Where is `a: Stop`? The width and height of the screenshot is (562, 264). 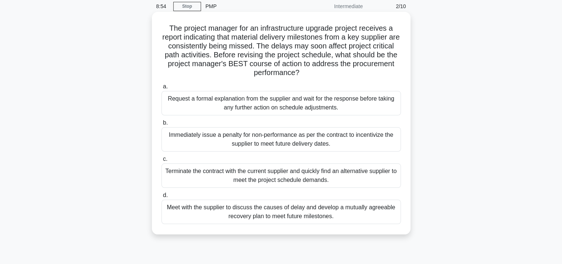 a: Stop is located at coordinates (187, 6).